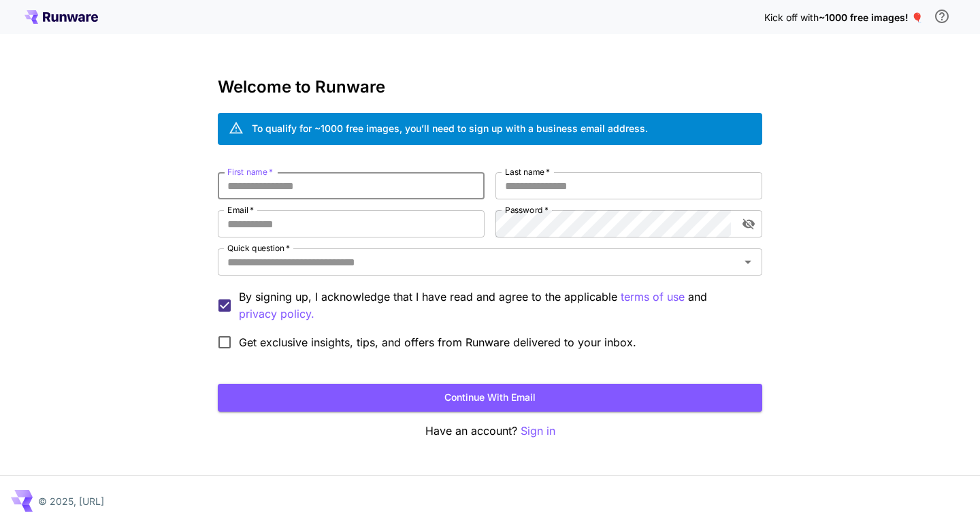 This screenshot has height=526, width=980. What do you see at coordinates (653, 297) in the screenshot?
I see `p: terms of use` at bounding box center [653, 297].